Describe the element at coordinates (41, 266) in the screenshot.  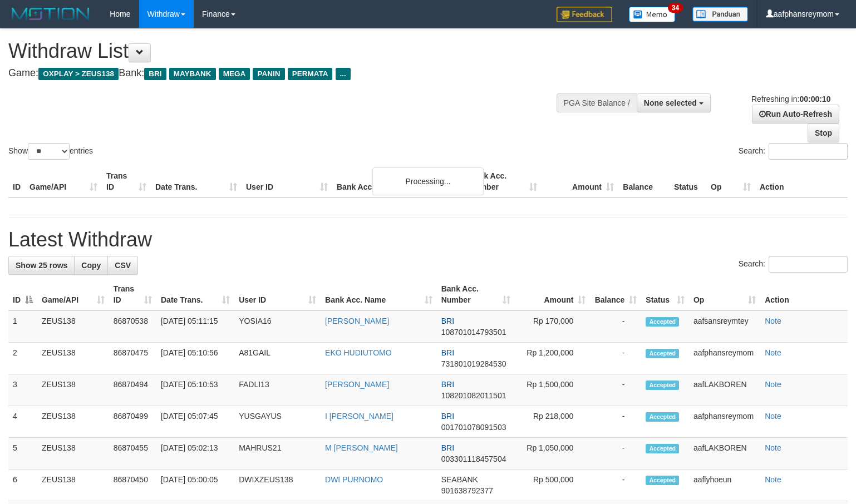
I see `span: Show 25 rows` at that location.